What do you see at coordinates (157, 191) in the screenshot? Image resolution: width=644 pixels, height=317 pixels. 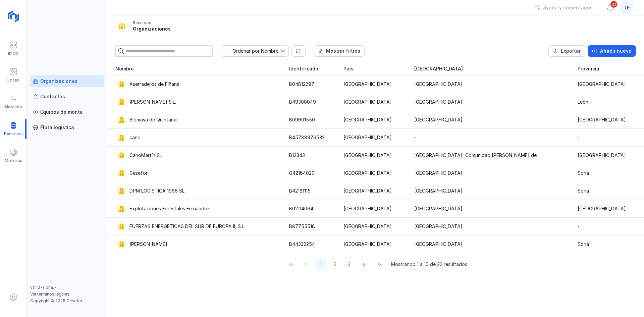 I see `div: DPM LOGISTICA 1966 SL` at bounding box center [157, 191].